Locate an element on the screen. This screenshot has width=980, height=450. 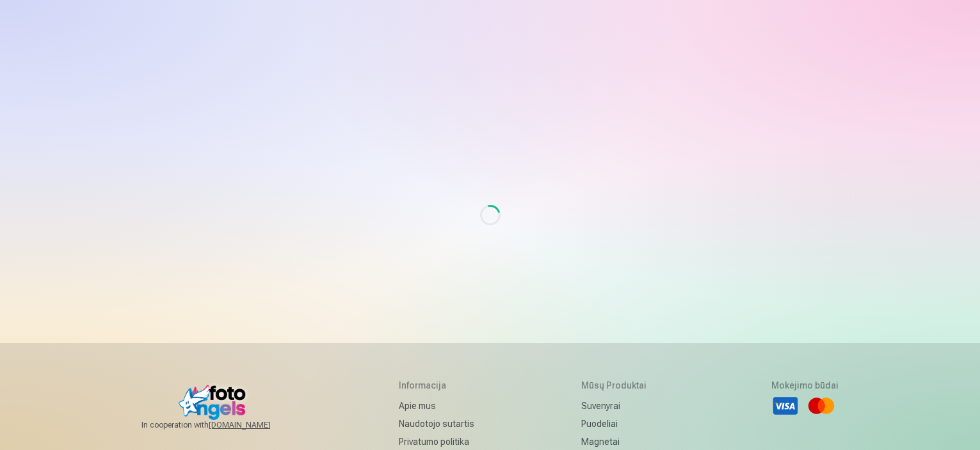
span: In cooperation with is located at coordinates (222, 425).